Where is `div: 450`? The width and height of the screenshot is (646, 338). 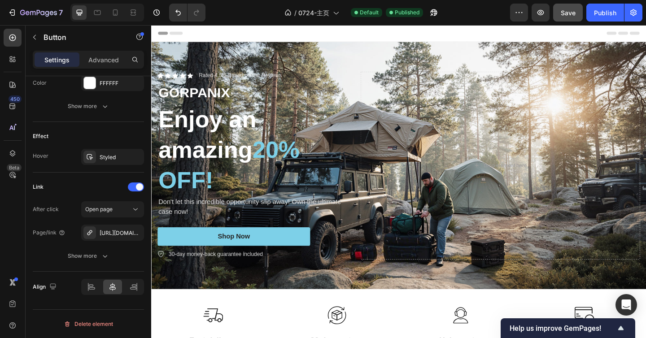 div: 450 is located at coordinates (15, 99).